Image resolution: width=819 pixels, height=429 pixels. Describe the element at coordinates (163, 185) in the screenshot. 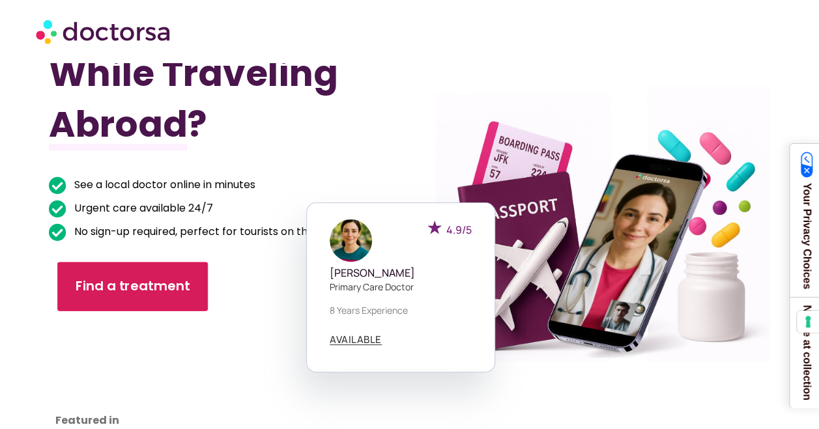

I see `span: See a local doctor online in minutes` at that location.